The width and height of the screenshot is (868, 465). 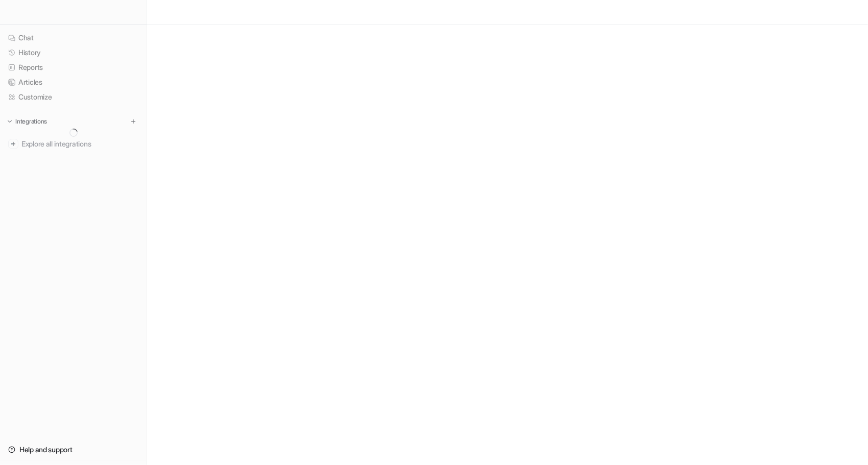 I want to click on a: Customize, so click(x=73, y=97).